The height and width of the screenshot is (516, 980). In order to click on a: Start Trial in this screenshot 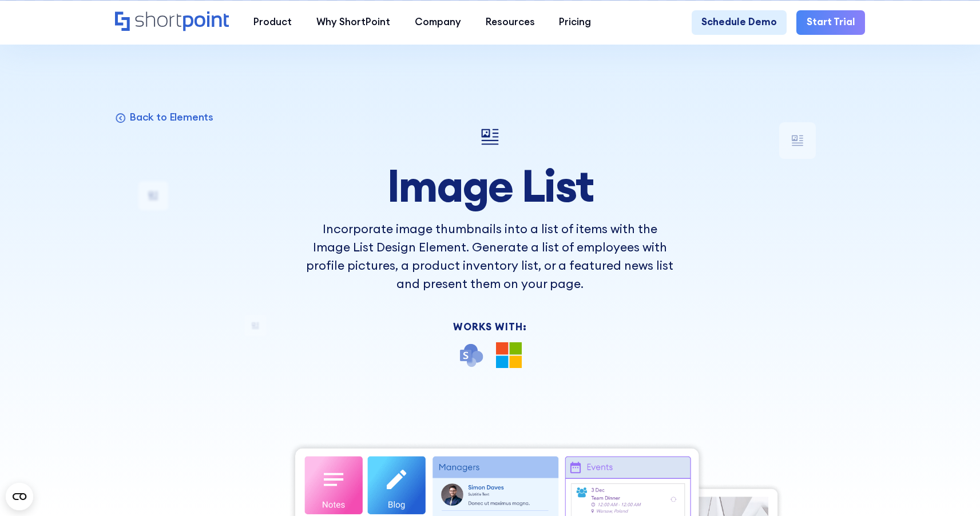, I will do `click(830, 23)`.